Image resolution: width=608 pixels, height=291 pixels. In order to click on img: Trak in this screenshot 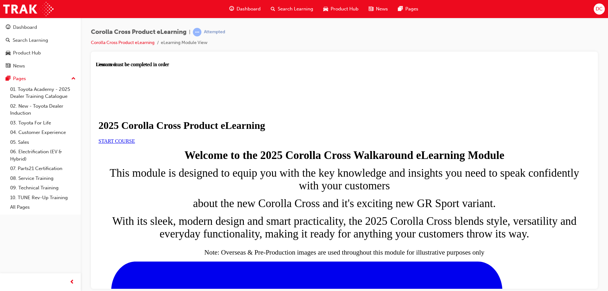, I will do `click(28, 9)`.